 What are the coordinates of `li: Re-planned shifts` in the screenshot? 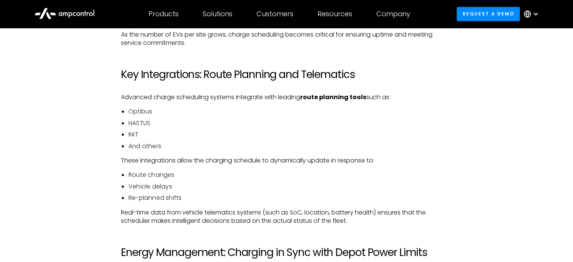 It's located at (290, 198).